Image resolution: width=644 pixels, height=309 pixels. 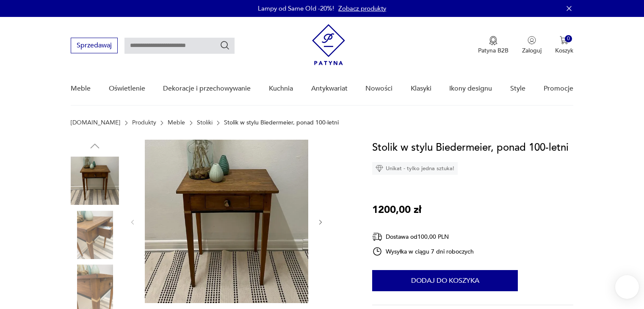 What do you see at coordinates (224, 45) in the screenshot?
I see `button: Szukaj` at bounding box center [224, 45].